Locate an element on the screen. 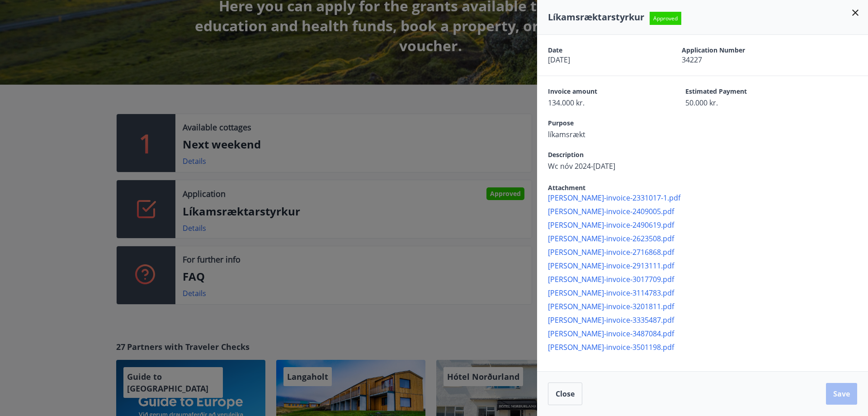 The image size is (868, 416). span: Application Number is located at coordinates (733, 50).